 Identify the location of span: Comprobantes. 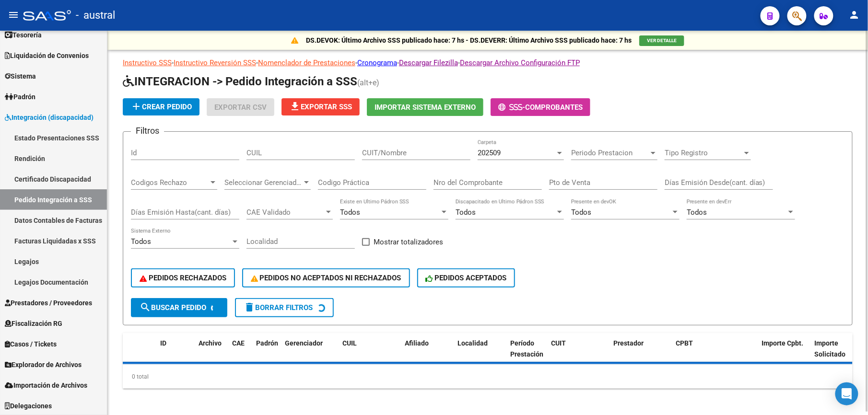
(554, 108).